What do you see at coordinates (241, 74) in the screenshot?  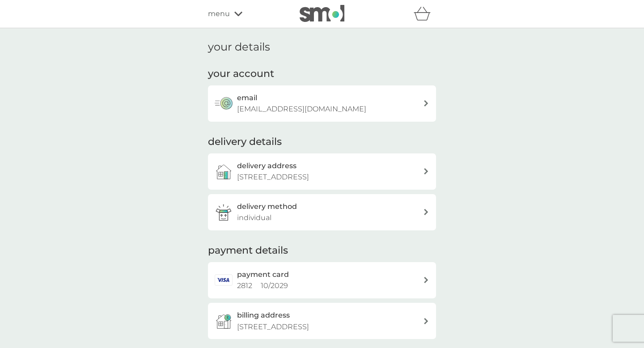 I see `h2: your account` at bounding box center [241, 74].